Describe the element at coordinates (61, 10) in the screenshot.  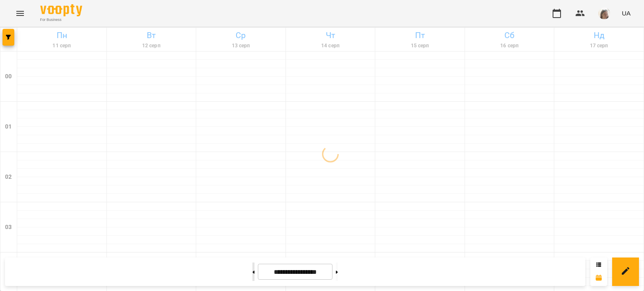
I see `img: Voopty Logo` at that location.